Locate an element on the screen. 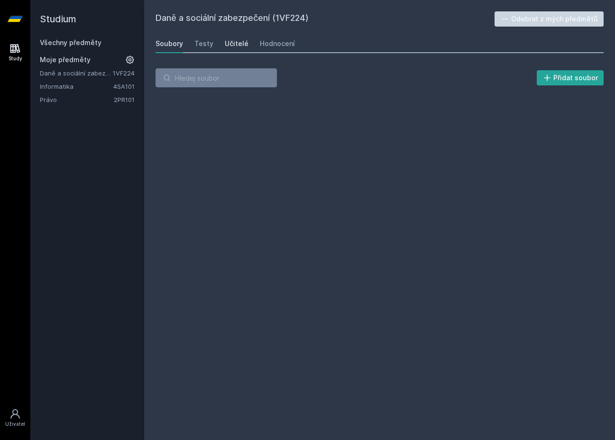  input: Hledej soubor is located at coordinates (216, 78).